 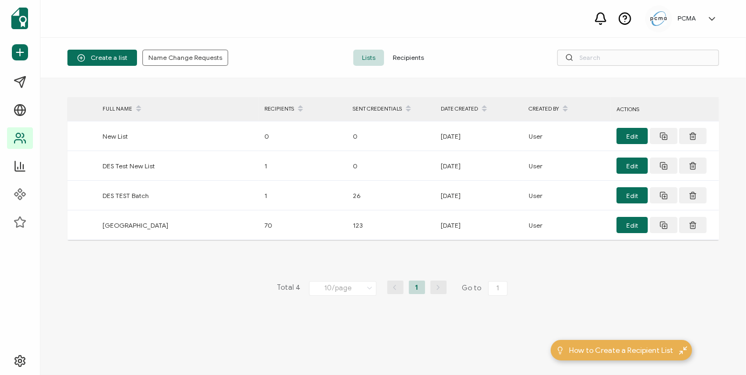 I want to click on input: Search, so click(x=638, y=58).